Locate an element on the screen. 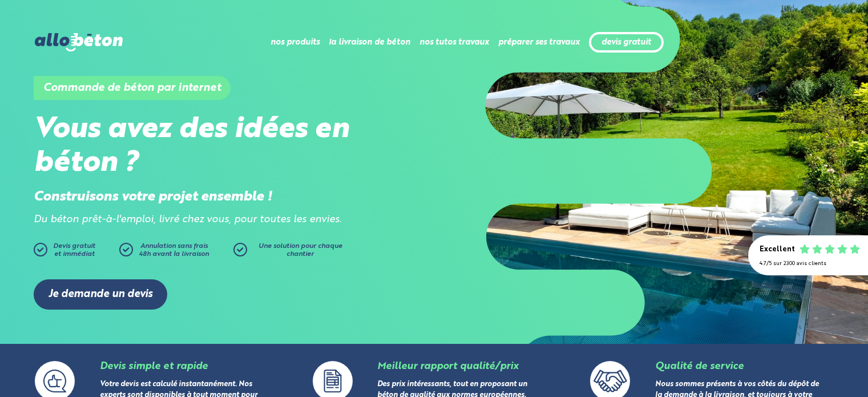  li: nos tutos travaux is located at coordinates (454, 42).